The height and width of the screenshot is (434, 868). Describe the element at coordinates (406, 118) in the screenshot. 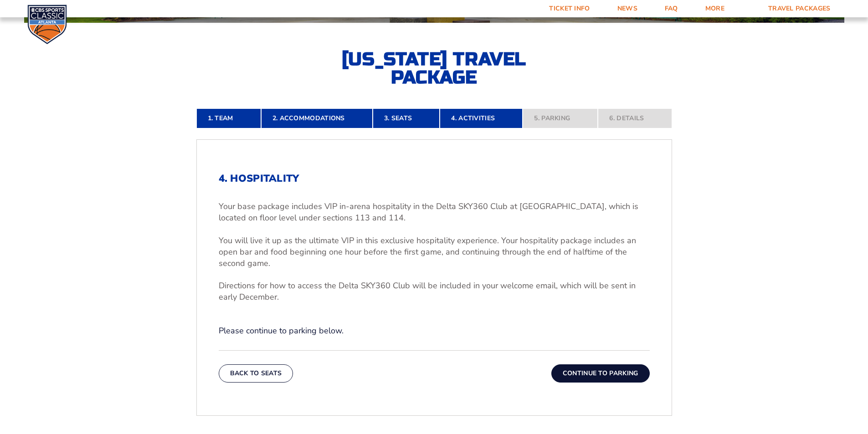

I see `a: 3. Seats` at that location.